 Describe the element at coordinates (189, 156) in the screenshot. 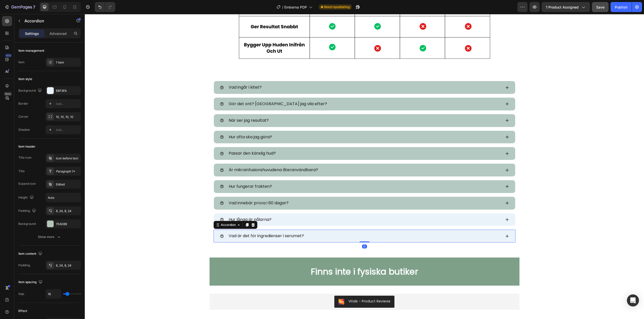

I see `span: Är mikroinfusionshuvudena återanvändbara?` at that location.